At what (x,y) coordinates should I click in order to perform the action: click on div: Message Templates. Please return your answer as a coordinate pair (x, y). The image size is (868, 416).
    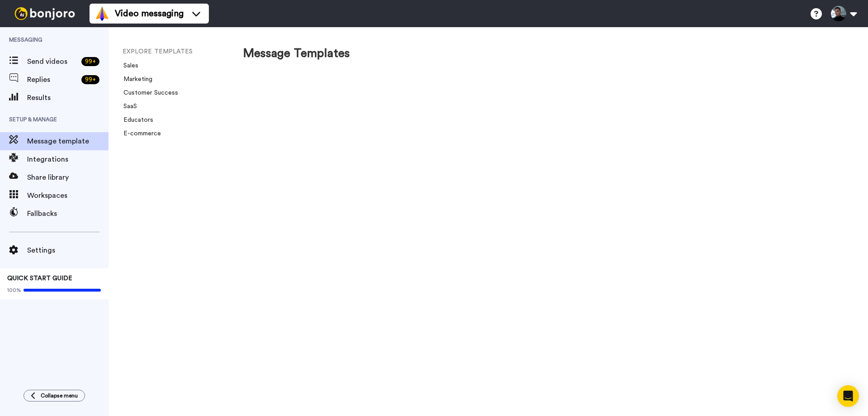
    Looking at the image, I should click on (466, 54).